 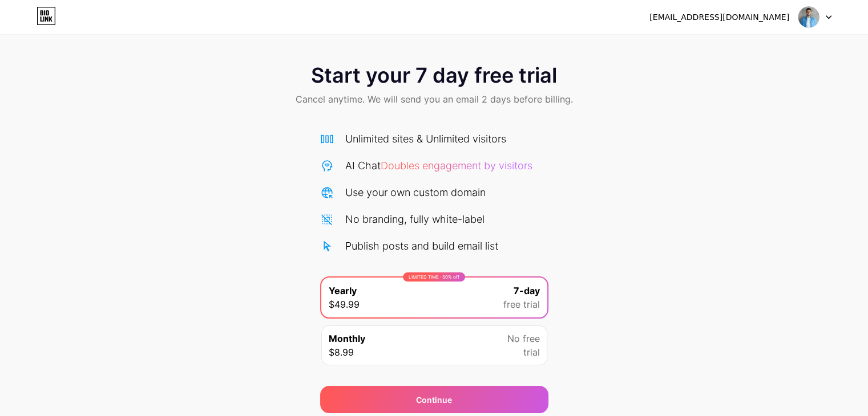 I want to click on div: No branding, fully white-label, so click(x=415, y=219).